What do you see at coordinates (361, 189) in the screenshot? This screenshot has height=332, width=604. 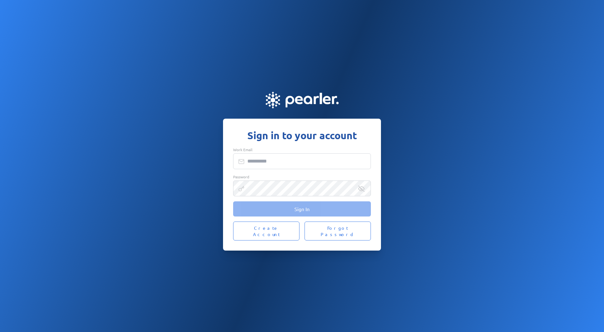 I see `div: Reveal Password` at bounding box center [361, 189].